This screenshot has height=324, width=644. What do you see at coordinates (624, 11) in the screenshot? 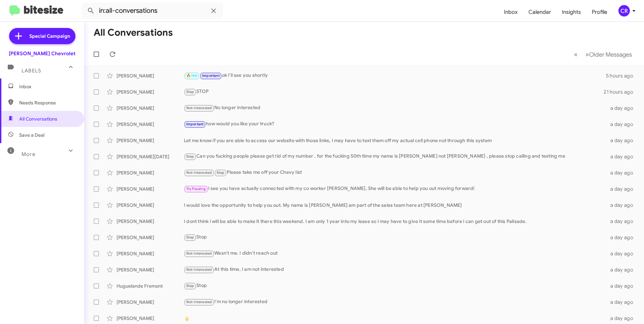
I see `button: CR` at bounding box center [624, 11].